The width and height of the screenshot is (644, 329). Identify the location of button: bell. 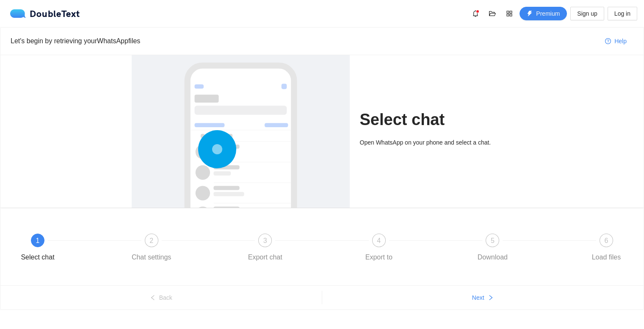
(476, 14).